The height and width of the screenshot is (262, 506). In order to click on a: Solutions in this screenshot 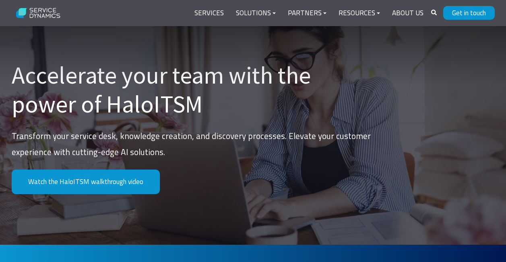, I will do `click(256, 13)`.